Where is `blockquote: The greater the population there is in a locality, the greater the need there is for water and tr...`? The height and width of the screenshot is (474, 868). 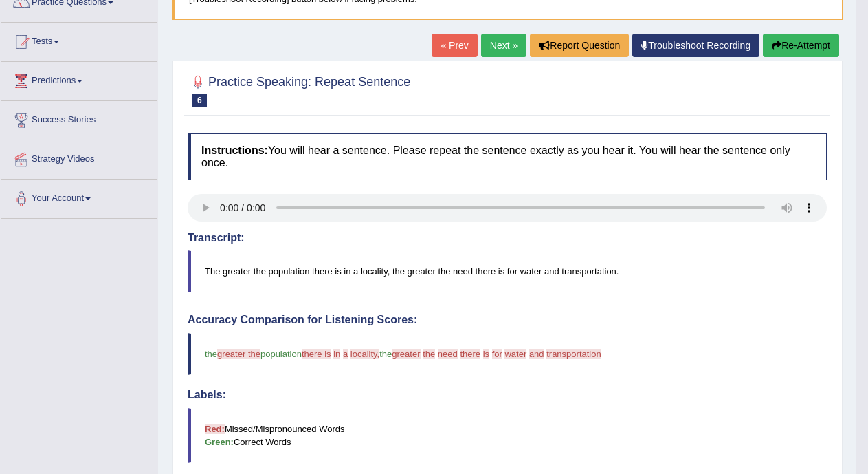 blockquote: The greater the population there is in a locality, the greater the need there is for water and tr... is located at coordinates (508, 271).